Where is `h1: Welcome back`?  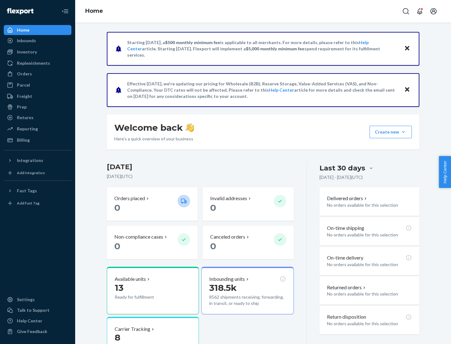
h1: Welcome back is located at coordinates (154, 128).